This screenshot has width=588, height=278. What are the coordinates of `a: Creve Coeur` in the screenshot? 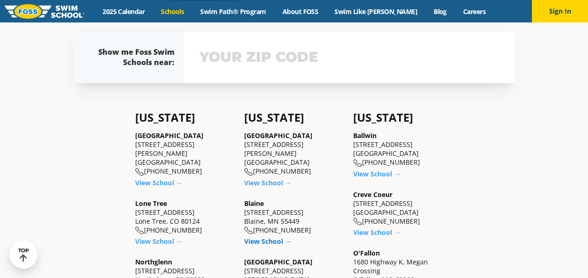 It's located at (373, 194).